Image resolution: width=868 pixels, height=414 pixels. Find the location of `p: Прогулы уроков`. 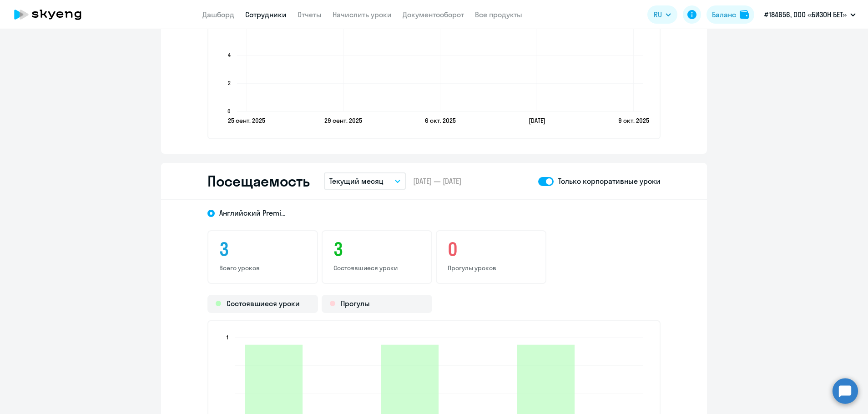

p: Прогулы уроков is located at coordinates (491, 268).